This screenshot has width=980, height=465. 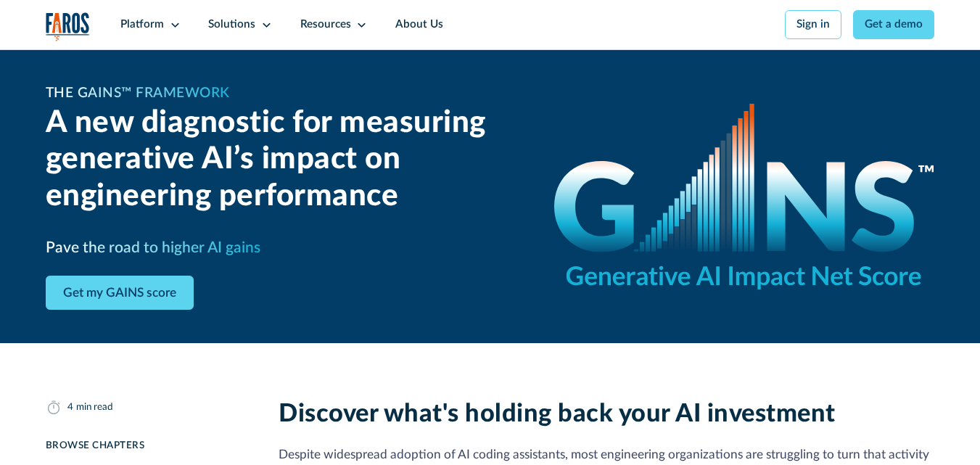 I want to click on div: Platform, so click(x=142, y=25).